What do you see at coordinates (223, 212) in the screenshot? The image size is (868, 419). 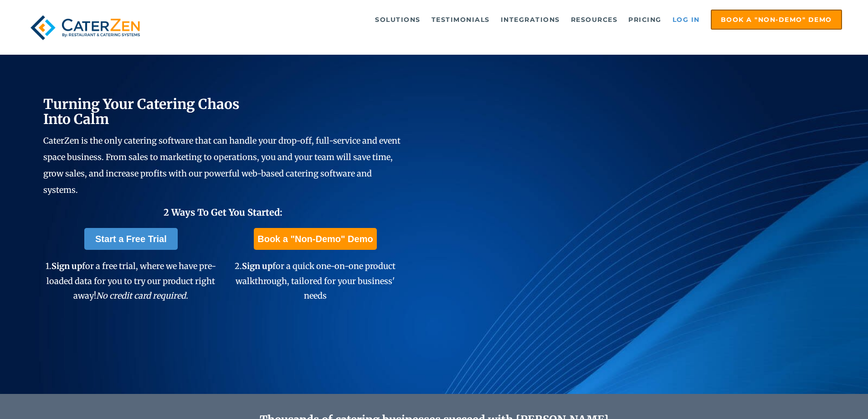 I see `span: 2 Ways To Get You Started:` at bounding box center [223, 212].